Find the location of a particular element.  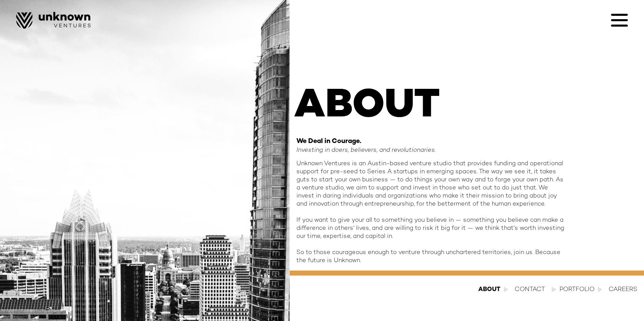

em: Investing in doers, believers, and revolutionaries. is located at coordinates (366, 150).